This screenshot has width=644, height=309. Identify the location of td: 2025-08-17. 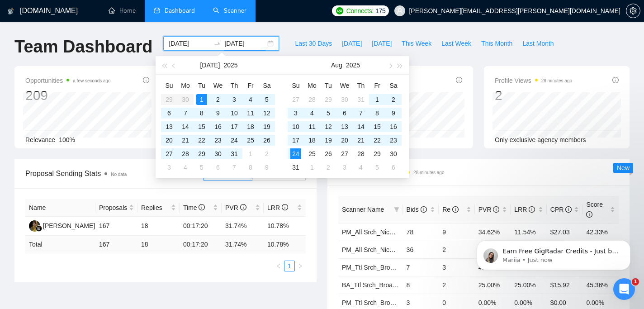
(296, 140).